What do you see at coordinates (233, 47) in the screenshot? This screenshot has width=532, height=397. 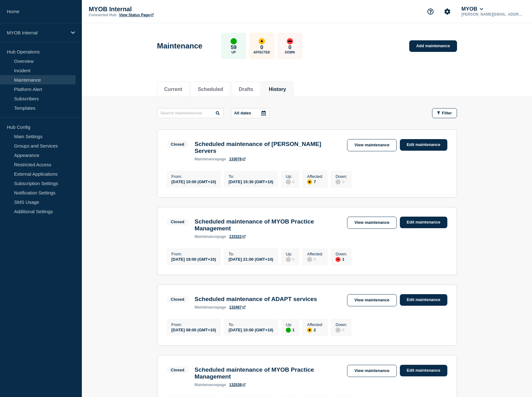 I see `p: 59` at bounding box center [233, 47].